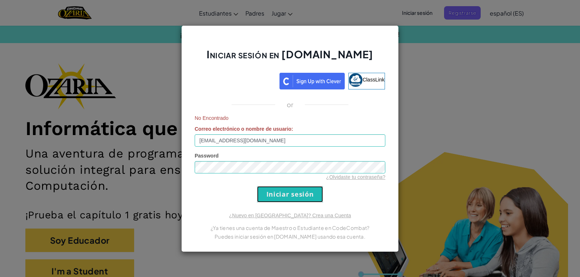 The image size is (580, 277). I want to click on span: ClassLink, so click(373, 79).